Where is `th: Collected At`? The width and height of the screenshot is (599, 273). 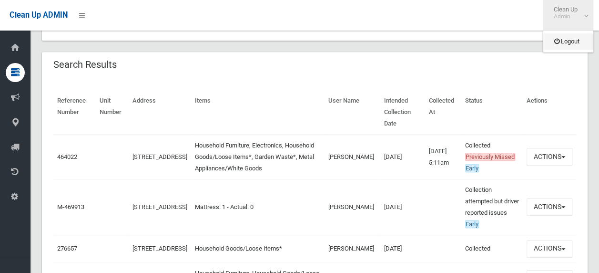 th: Collected At is located at coordinates (443, 112).